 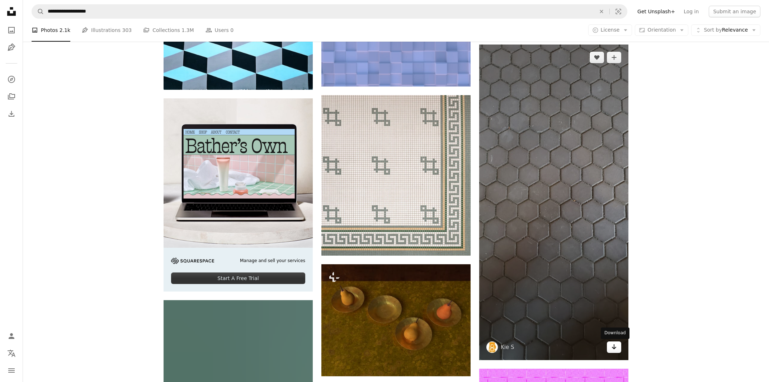 I want to click on button: Like, so click(x=597, y=57).